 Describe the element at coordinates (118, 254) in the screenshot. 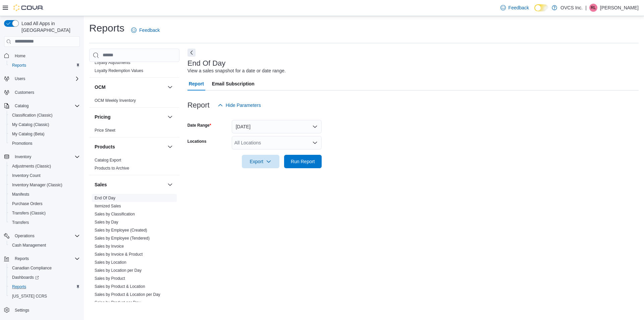

I see `a: Sales by Invoice & Product` at that location.